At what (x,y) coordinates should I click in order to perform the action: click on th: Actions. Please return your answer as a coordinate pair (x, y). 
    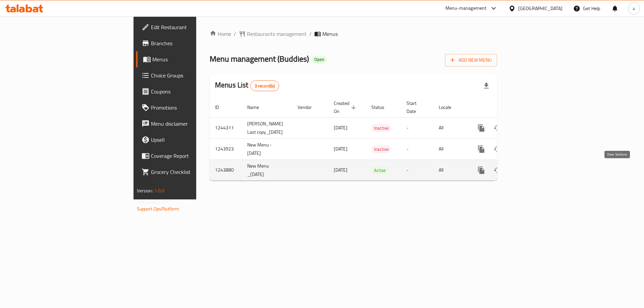
    Looking at the image, I should click on (505, 107).